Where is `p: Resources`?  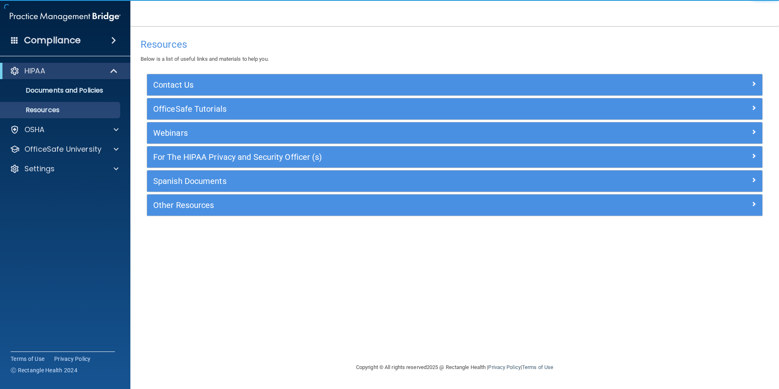 p: Resources is located at coordinates (61, 110).